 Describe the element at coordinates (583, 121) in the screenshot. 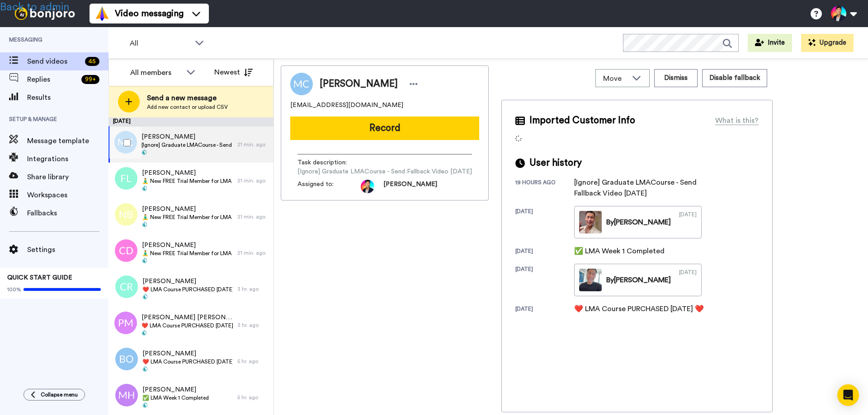

I see `span: Imported Customer Info` at that location.